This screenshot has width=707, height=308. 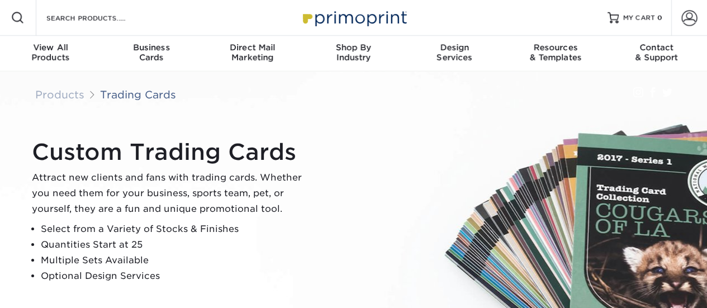 What do you see at coordinates (454, 47) in the screenshot?
I see `span: Design` at bounding box center [454, 47].